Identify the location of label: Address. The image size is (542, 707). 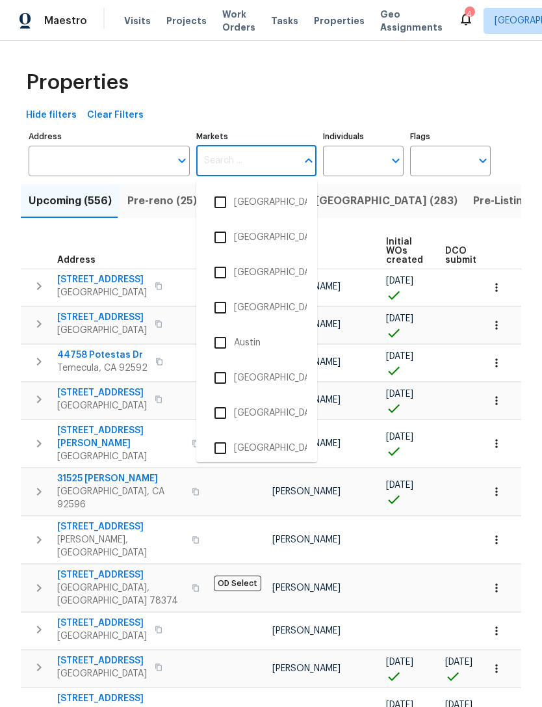
(109, 137).